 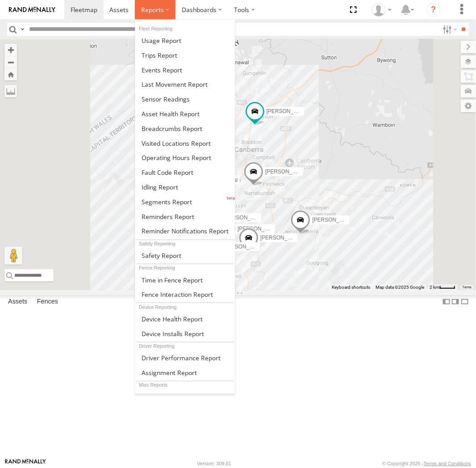 I want to click on a: Safety Report, so click(x=185, y=255).